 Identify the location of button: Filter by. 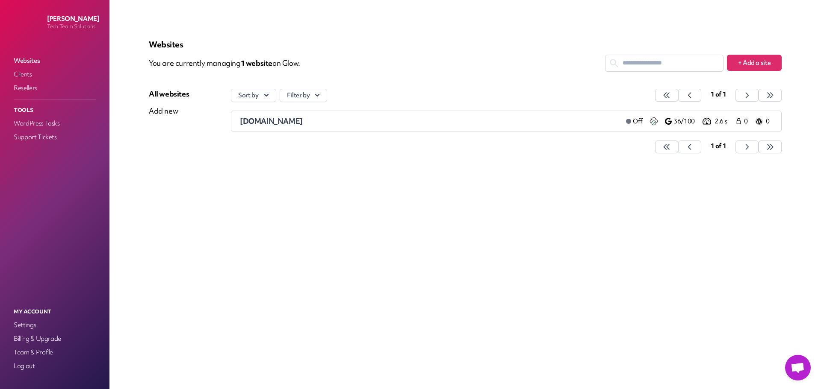
(304, 95).